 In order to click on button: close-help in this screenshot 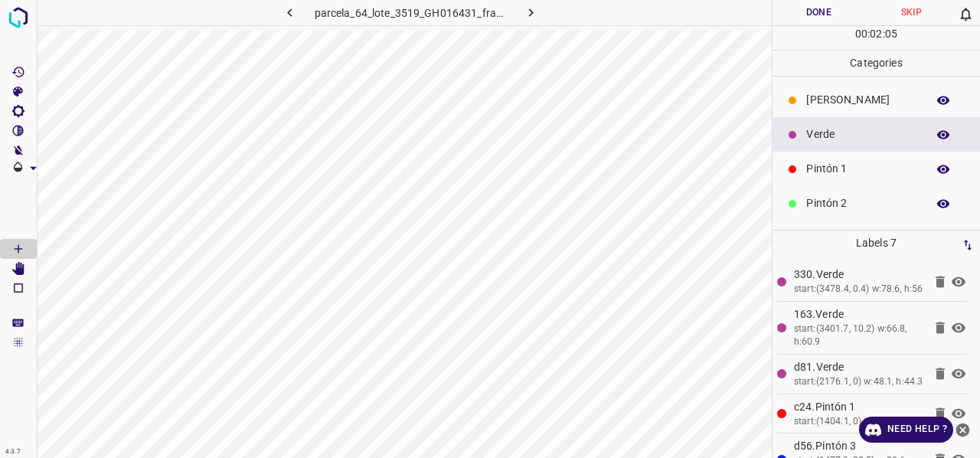, I will do `click(962, 429)`.